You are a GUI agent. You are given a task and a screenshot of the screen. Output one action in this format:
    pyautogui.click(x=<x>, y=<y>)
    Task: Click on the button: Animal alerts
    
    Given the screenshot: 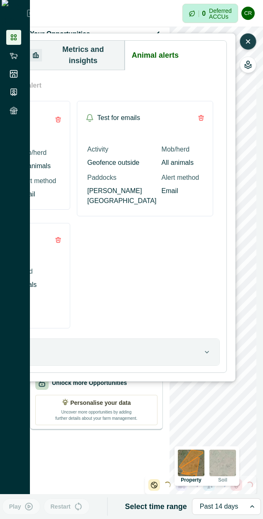 What is the action you would take?
    pyautogui.click(x=175, y=55)
    